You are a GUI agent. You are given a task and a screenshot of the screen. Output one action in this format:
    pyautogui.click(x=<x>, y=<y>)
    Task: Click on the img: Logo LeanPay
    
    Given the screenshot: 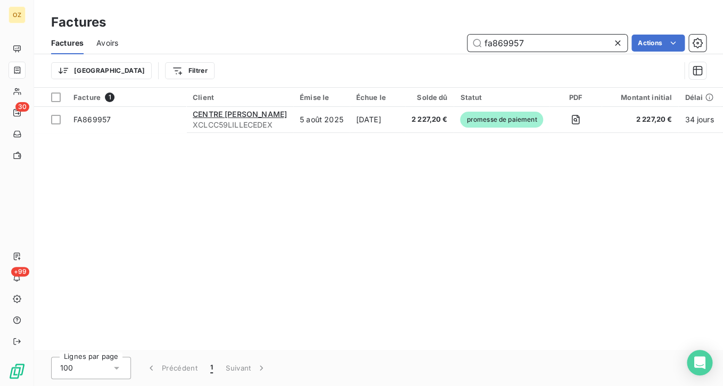 What is the action you would take?
    pyautogui.click(x=17, y=372)
    